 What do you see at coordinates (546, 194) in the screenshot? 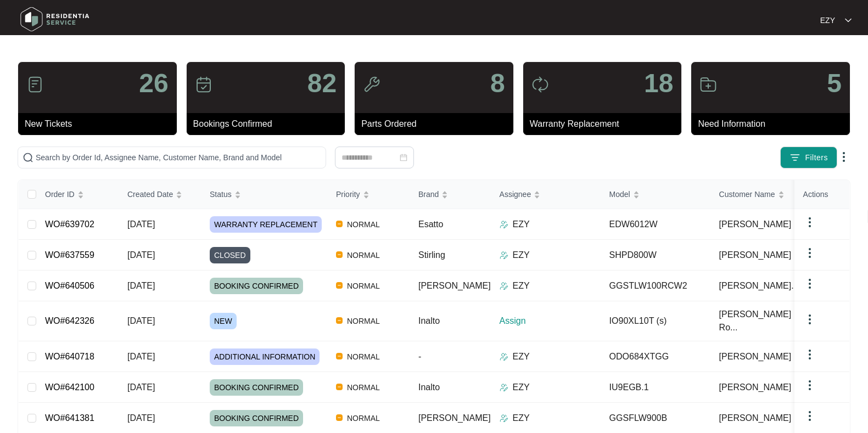
I see `th: Assignee` at bounding box center [546, 194].